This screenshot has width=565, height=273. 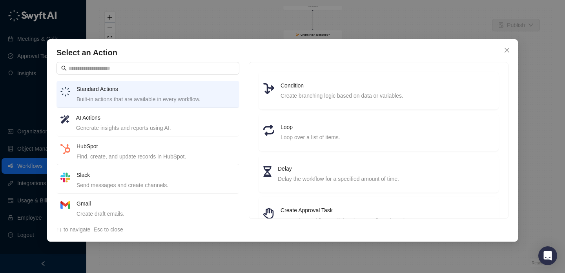 What do you see at coordinates (156, 185) in the screenshot?
I see `div: Send messages and create channels.` at bounding box center [156, 185].